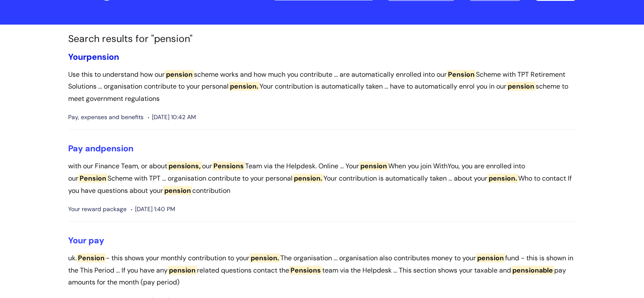 The image size is (644, 298). I want to click on p: Use this to understand how our scheme works and how much you contribute ... are automatically enr..., so click(322, 87).